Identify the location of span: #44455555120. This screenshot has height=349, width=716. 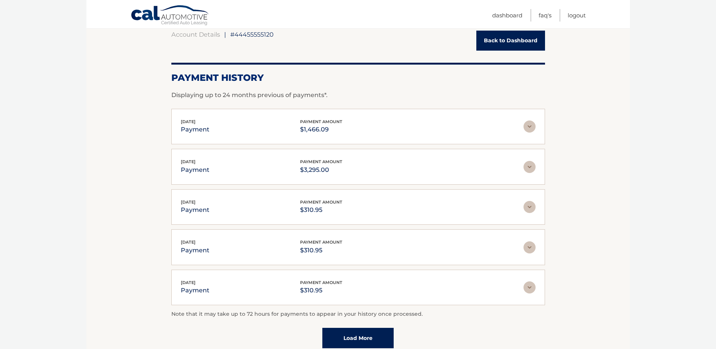
(252, 34).